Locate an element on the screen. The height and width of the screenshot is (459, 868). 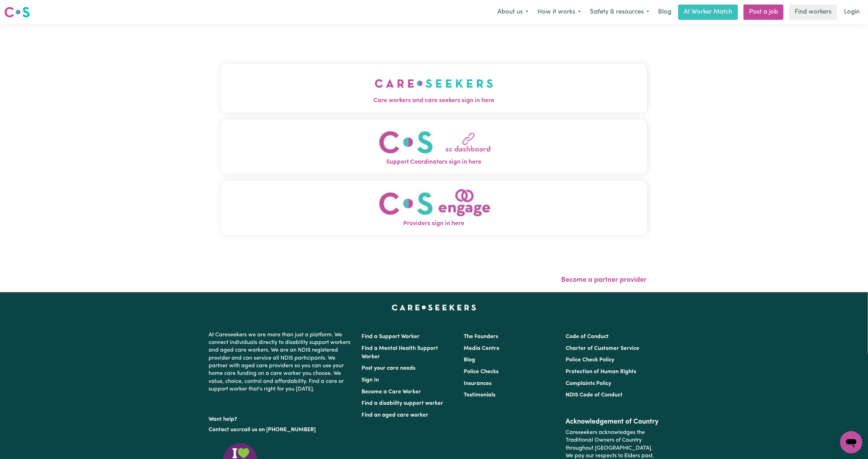
p: or is located at coordinates (281, 430).